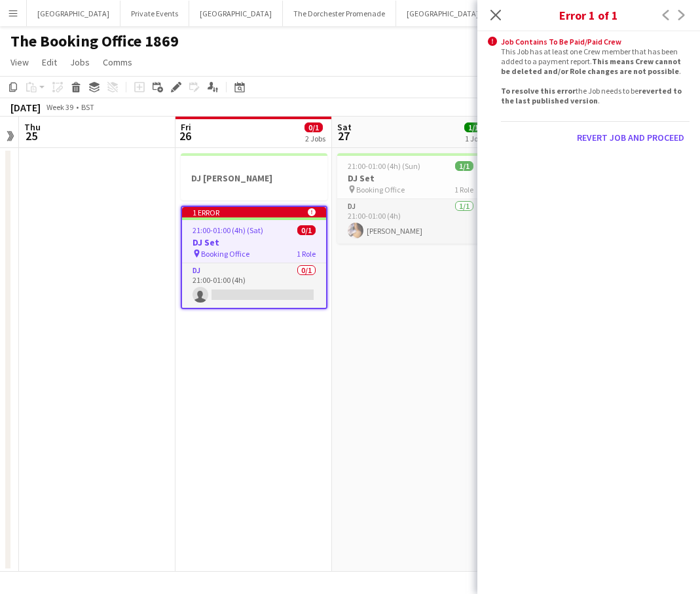  Describe the element at coordinates (20, 62) in the screenshot. I see `span: View` at that location.